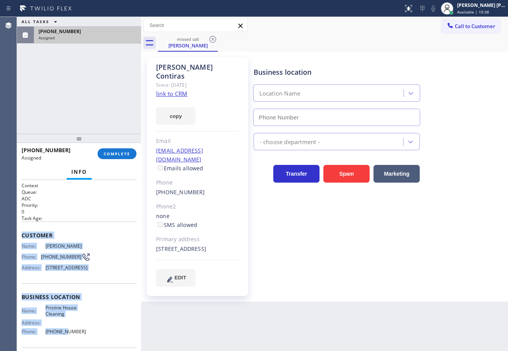  I want to click on button: Marketing, so click(396, 174).